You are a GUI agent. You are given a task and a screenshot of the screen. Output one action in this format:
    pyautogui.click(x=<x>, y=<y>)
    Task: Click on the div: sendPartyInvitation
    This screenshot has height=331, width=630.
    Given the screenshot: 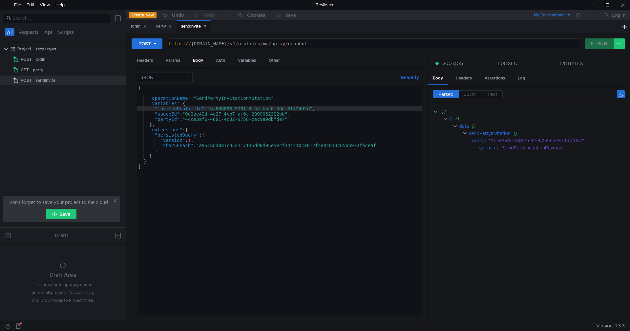 What is the action you would take?
    pyautogui.click(x=489, y=133)
    